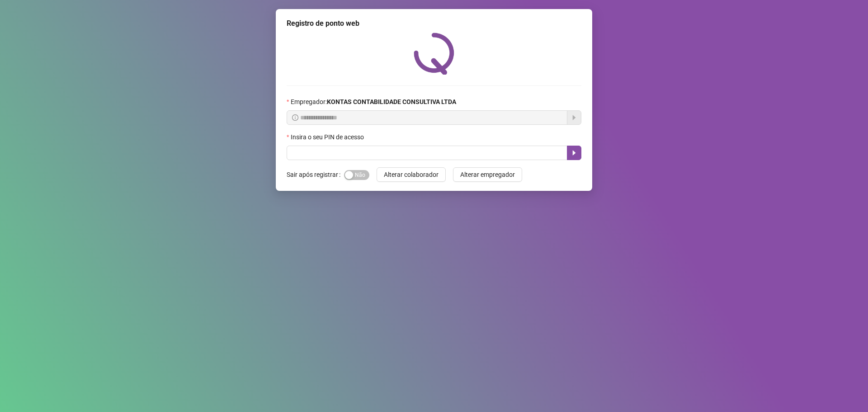  What do you see at coordinates (374, 102) in the screenshot?
I see `span: Empregador :` at bounding box center [374, 102].